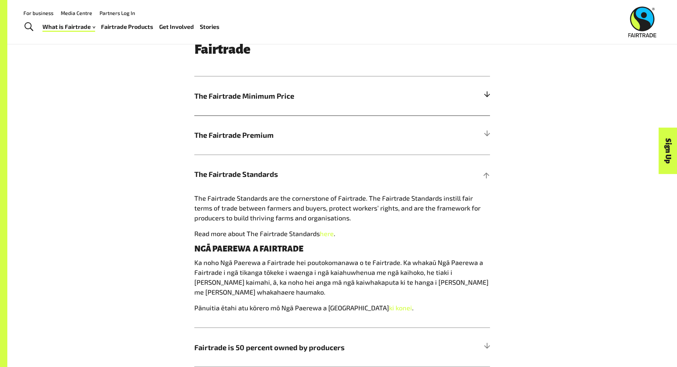 Image resolution: width=677 pixels, height=367 pixels. Describe the element at coordinates (342, 278) in the screenshot. I see `p: Ka noho Ngā Paerewa a Fairtrade hei poutokomanawa o te Fairtrade. Ka whakaū Ngā Paerewa a Fairtra...` at that location.